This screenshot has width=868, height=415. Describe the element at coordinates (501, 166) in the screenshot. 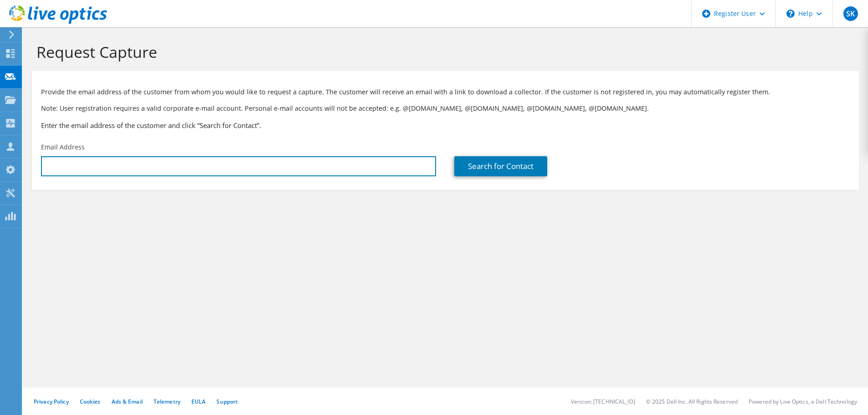

I see `a: Search for Contact` at that location.